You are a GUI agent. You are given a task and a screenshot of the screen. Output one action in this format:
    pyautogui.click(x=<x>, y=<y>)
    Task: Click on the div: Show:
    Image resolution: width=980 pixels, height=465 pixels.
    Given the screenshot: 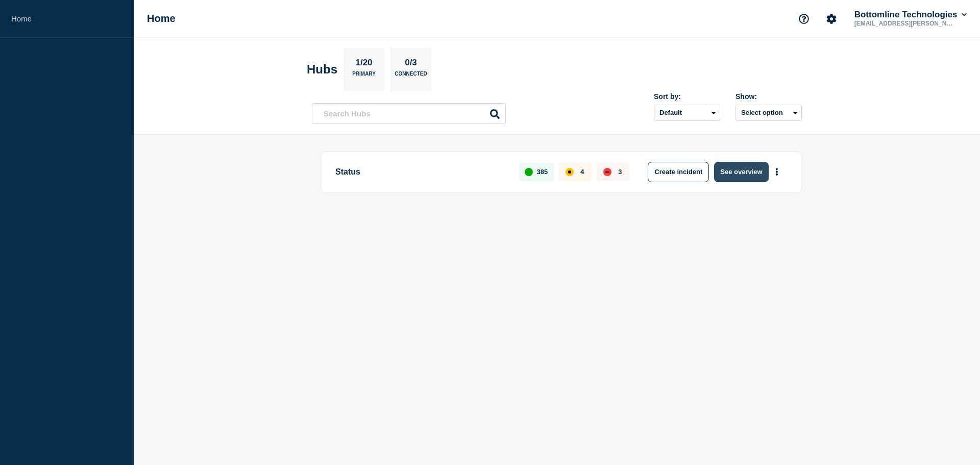 What is the action you would take?
    pyautogui.click(x=769, y=97)
    